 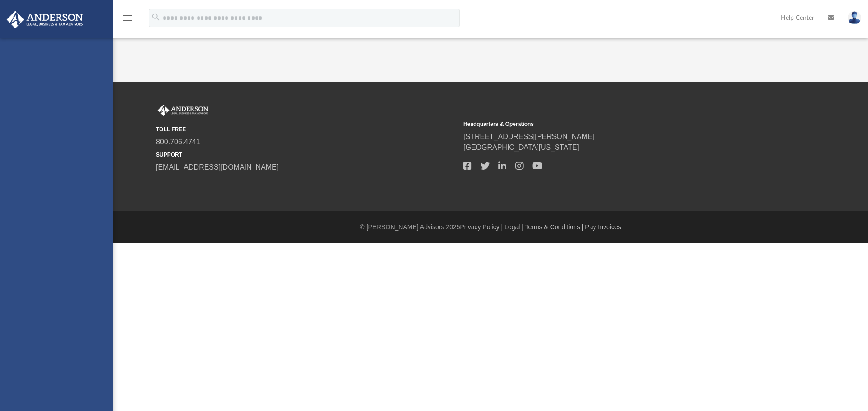 What do you see at coordinates (306, 155) in the screenshot?
I see `small: SUPPORT` at bounding box center [306, 155].